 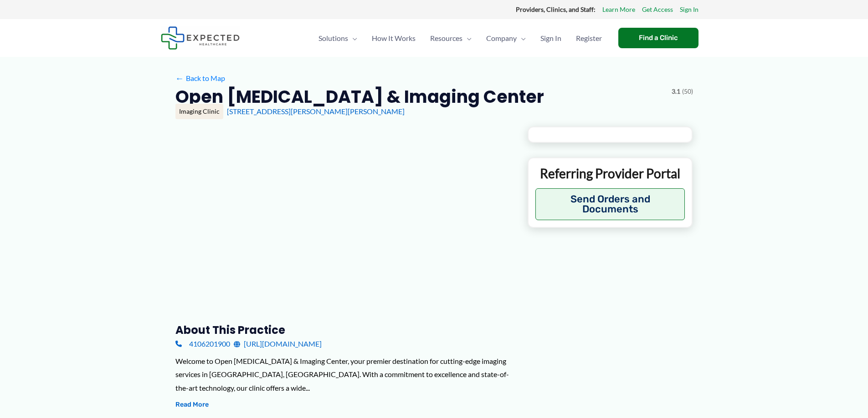 I want to click on span: Solutions, so click(x=333, y=39).